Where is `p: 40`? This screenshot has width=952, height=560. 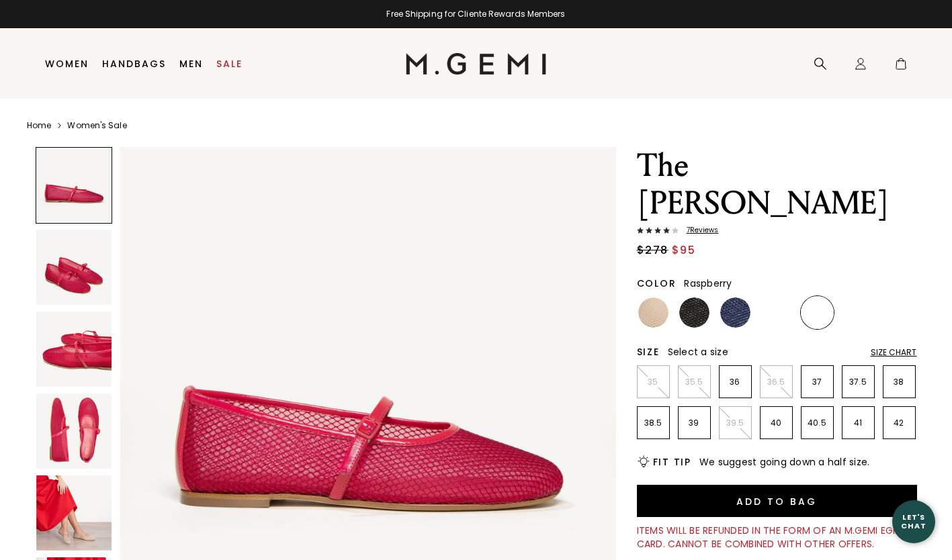
p: 40 is located at coordinates (776, 423).